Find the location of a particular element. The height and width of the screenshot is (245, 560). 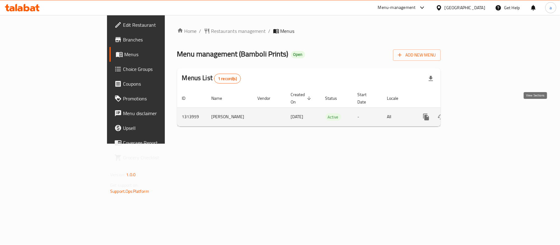

a: Choice Groups is located at coordinates (155, 69).